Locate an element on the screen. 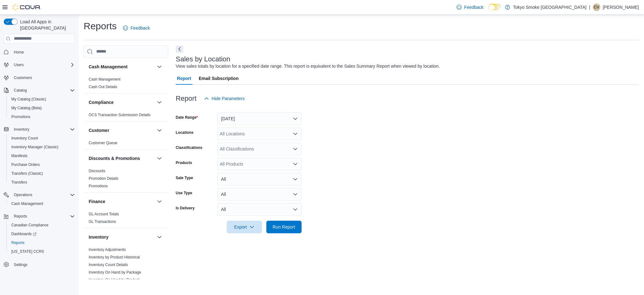 This screenshot has width=644, height=295. button: Manifests is located at coordinates (42, 156).